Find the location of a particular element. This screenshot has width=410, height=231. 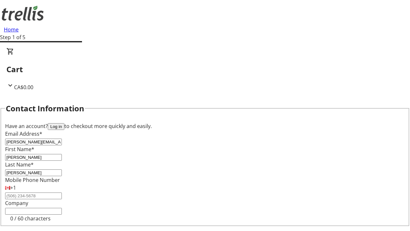

label: Last Name* is located at coordinates (19, 164).